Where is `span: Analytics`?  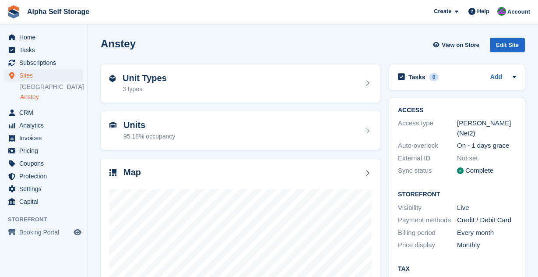 span: Analytics is located at coordinates (46, 125).